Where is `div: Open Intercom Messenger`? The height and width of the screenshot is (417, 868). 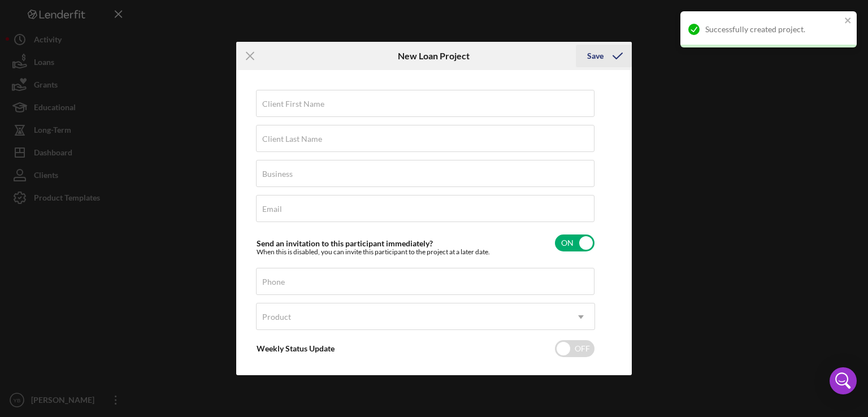
div: Open Intercom Messenger is located at coordinates (843, 381).